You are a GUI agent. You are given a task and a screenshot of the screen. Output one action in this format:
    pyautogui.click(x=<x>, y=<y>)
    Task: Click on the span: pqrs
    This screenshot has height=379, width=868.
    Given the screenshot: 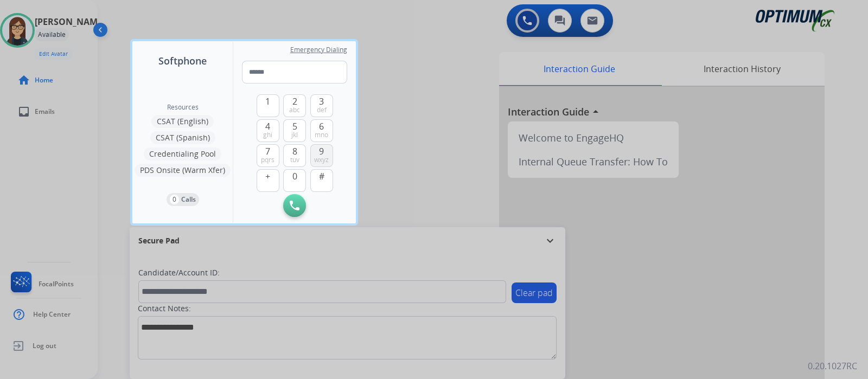 What is the action you would take?
    pyautogui.click(x=267, y=160)
    